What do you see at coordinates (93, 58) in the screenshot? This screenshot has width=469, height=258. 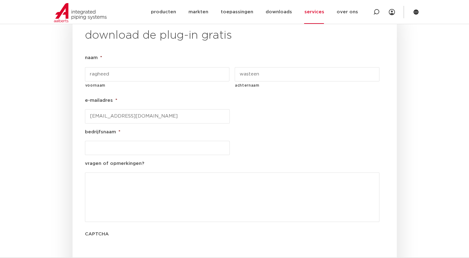 I see `label: naam` at bounding box center [93, 58].